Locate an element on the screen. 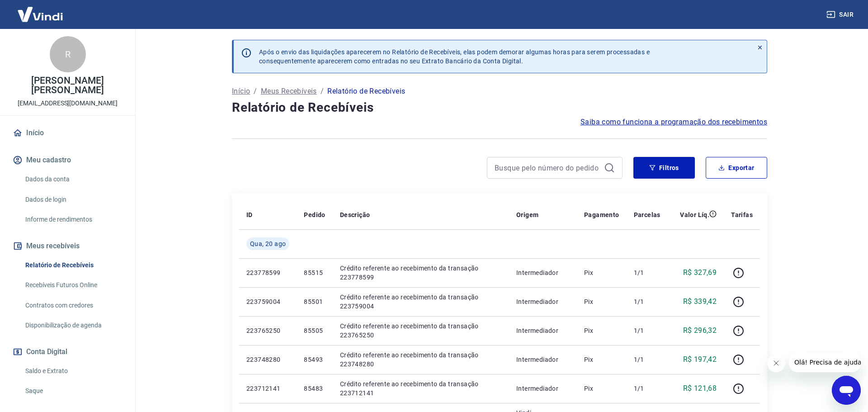 This screenshot has width=868, height=412. span: Saiba como funciona a programação dos recebimentos is located at coordinates (674, 123).